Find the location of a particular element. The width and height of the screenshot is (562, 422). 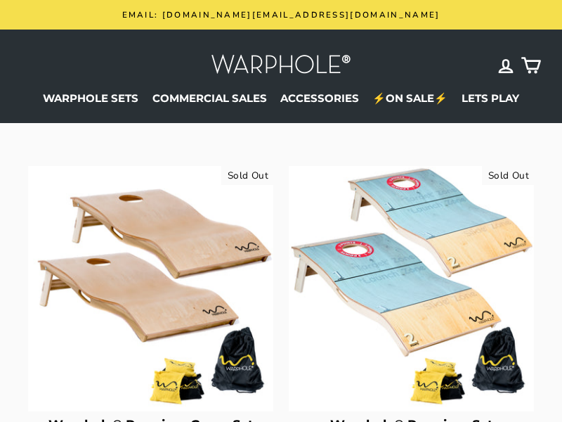

a: WARPHOLE SETS is located at coordinates (91, 98).